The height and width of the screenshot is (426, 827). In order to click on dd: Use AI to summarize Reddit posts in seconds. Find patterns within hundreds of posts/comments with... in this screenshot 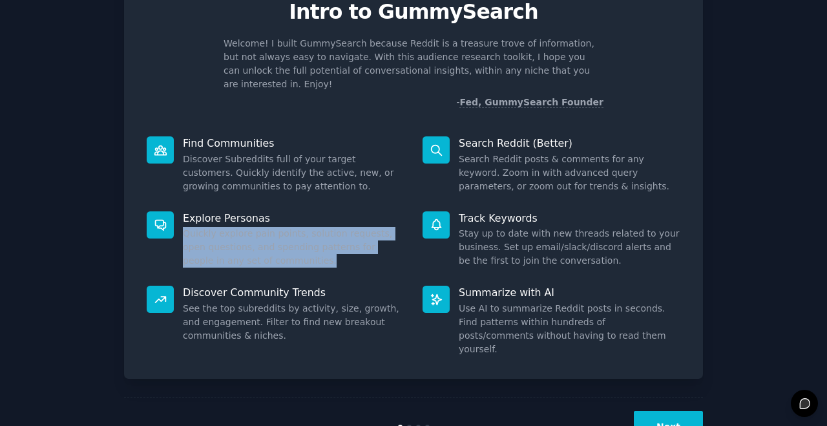, I will do `click(569, 329)`.